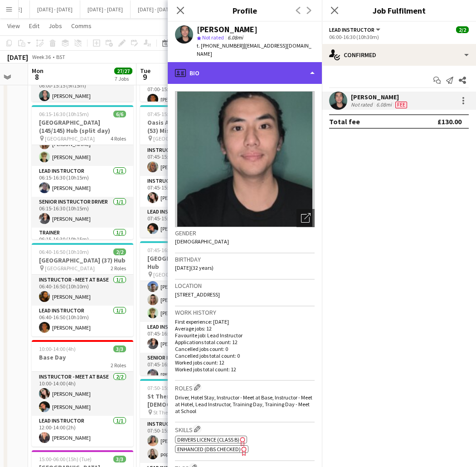  What do you see at coordinates (145, 76) in the screenshot?
I see `span: 9` at bounding box center [145, 76].